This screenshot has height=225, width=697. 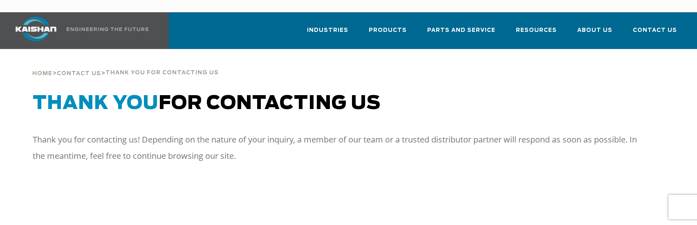 What do you see at coordinates (536, 30) in the screenshot?
I see `span: Resources` at bounding box center [536, 30].